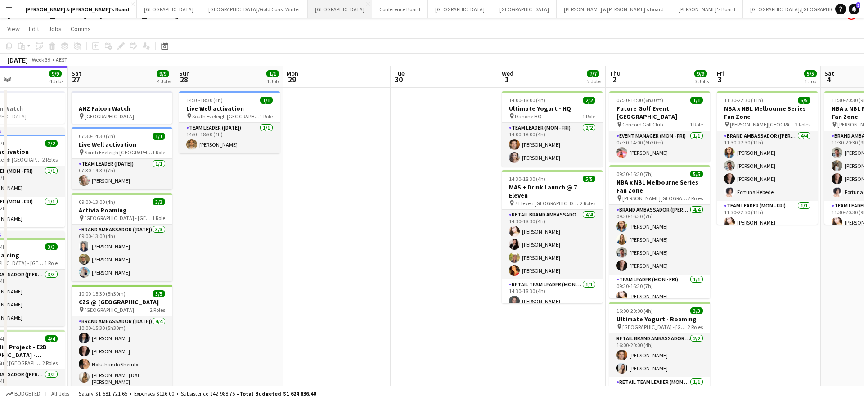  What do you see at coordinates (60, 393) in the screenshot?
I see `span: All jobs` at bounding box center [60, 393].